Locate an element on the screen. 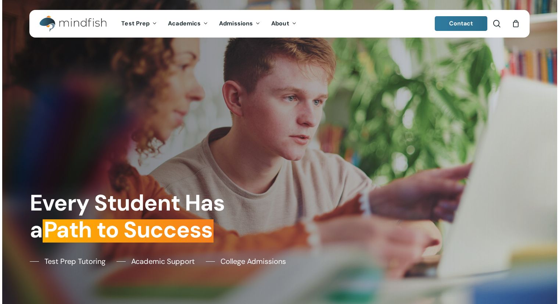  a: Academic Support is located at coordinates (155, 261).